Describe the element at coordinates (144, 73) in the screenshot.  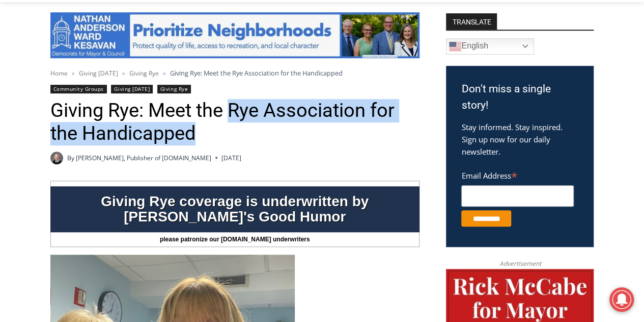
I see `span: Giving Rye` at that location.